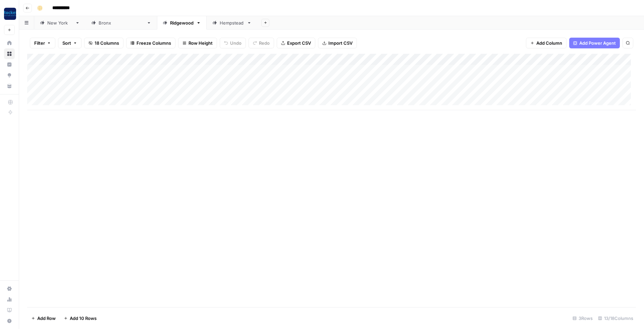 The width and height of the screenshot is (644, 329). Describe the element at coordinates (46, 318) in the screenshot. I see `span: Add Row` at that location.